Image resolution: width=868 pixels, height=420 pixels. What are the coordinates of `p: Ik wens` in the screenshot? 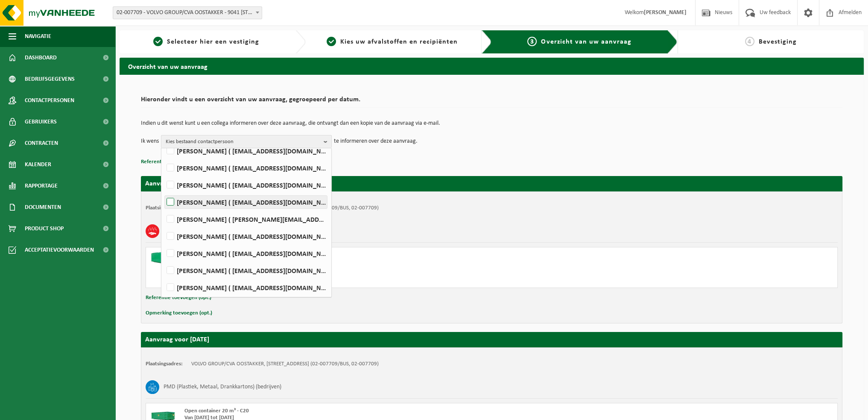 It's located at (150, 141).